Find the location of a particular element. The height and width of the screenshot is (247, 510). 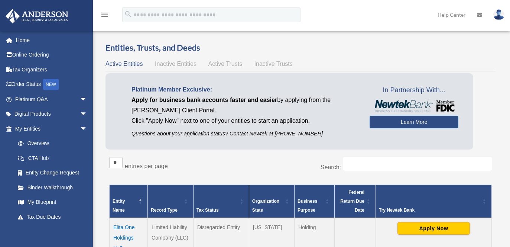

th: Tax Status: Activate to sort is located at coordinates (221, 201).